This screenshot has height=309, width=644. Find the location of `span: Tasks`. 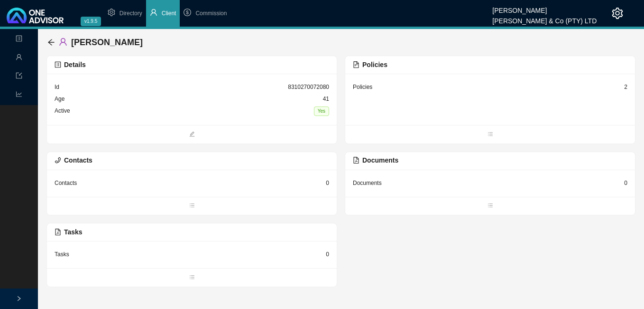

span: Tasks is located at coordinates (68, 232).